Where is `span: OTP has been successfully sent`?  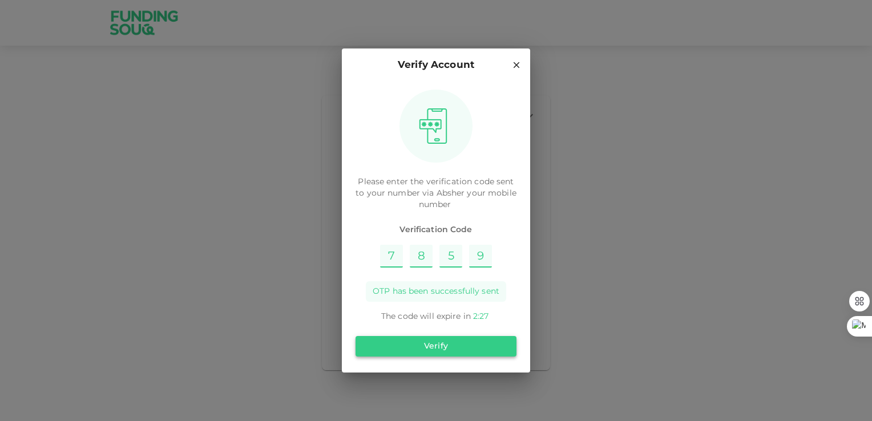 span: OTP has been successfully sent is located at coordinates (436, 292).